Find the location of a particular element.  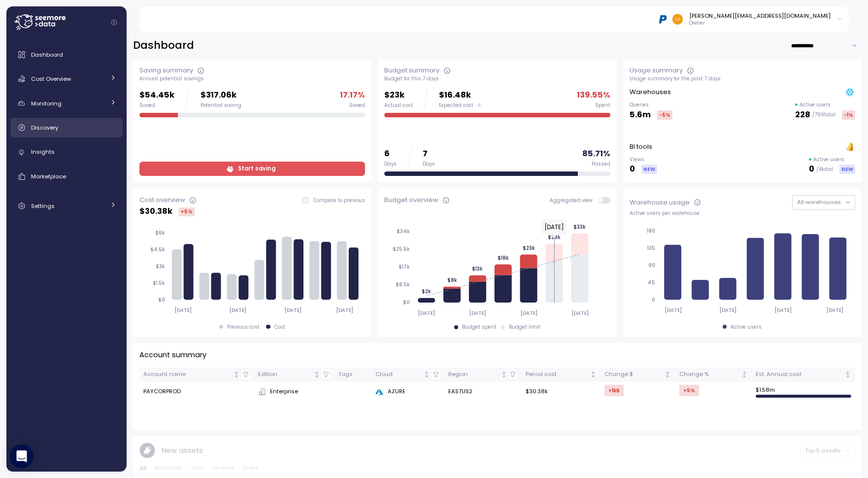

p: $317.06k is located at coordinates (221, 95).